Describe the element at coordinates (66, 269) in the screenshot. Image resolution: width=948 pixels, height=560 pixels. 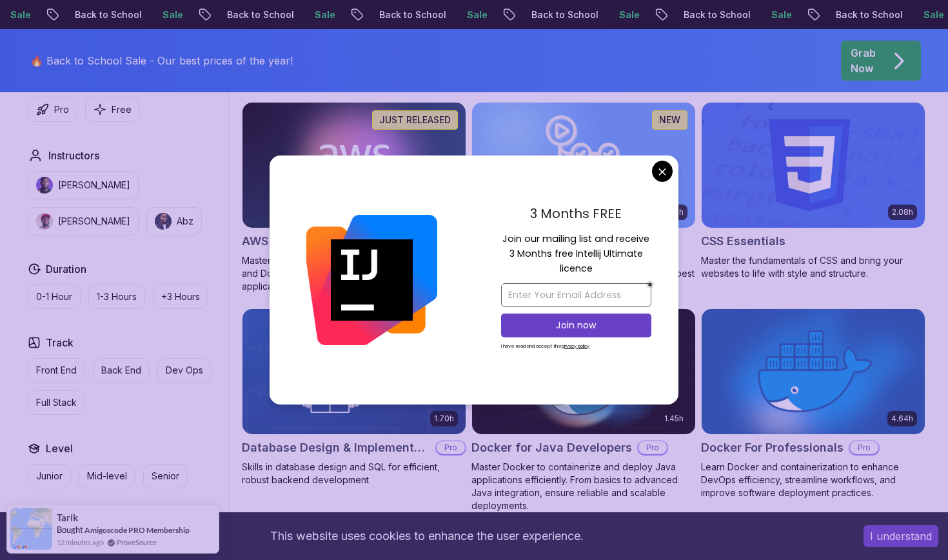
I see `h2: Duration` at that location.